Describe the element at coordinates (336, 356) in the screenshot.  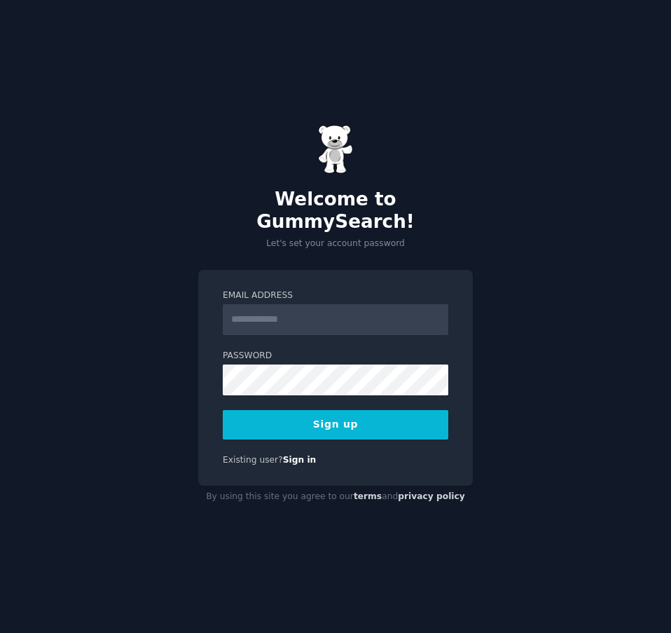
I see `label: Password` at that location.